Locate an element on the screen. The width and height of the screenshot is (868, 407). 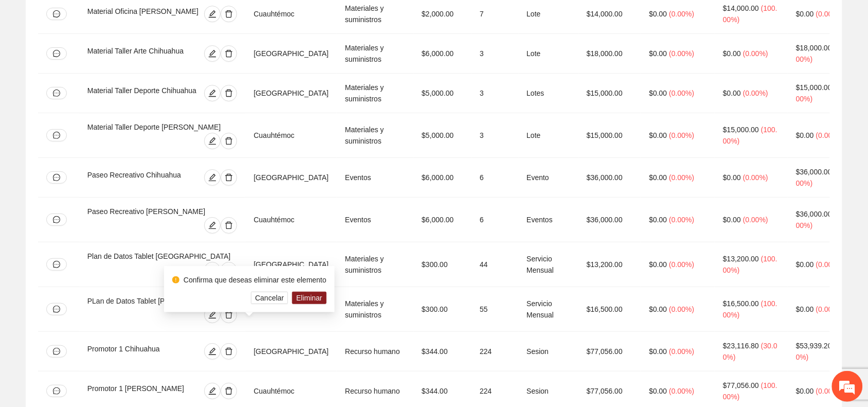
span: exclamation-circle is located at coordinates (176, 279).